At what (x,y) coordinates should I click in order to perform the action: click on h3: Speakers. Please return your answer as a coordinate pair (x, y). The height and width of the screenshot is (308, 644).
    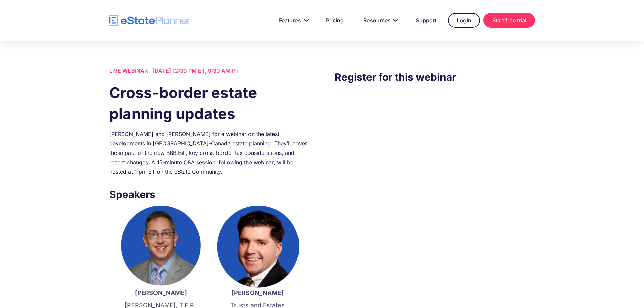
    Looking at the image, I should click on (210, 194).